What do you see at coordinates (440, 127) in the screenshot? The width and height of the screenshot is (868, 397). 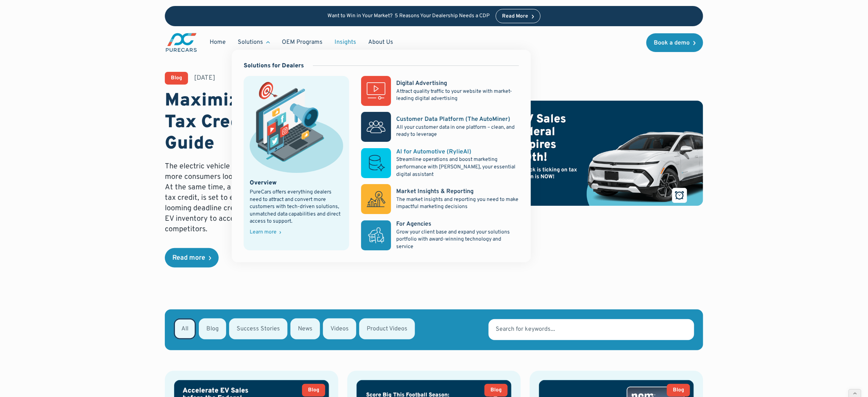 I see `a: Customer Data Platform (The AutoMiner)All your customer data in one platform – clean, and ready t...` at bounding box center [440, 127].